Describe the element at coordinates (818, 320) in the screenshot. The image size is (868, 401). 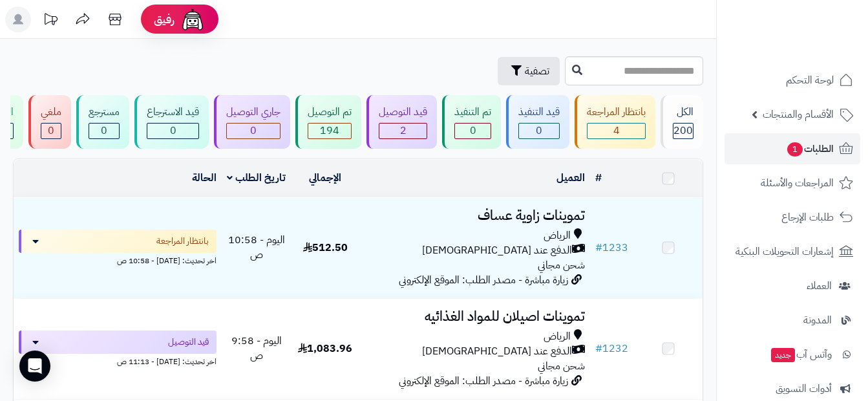
I see `span: المدونة` at that location.